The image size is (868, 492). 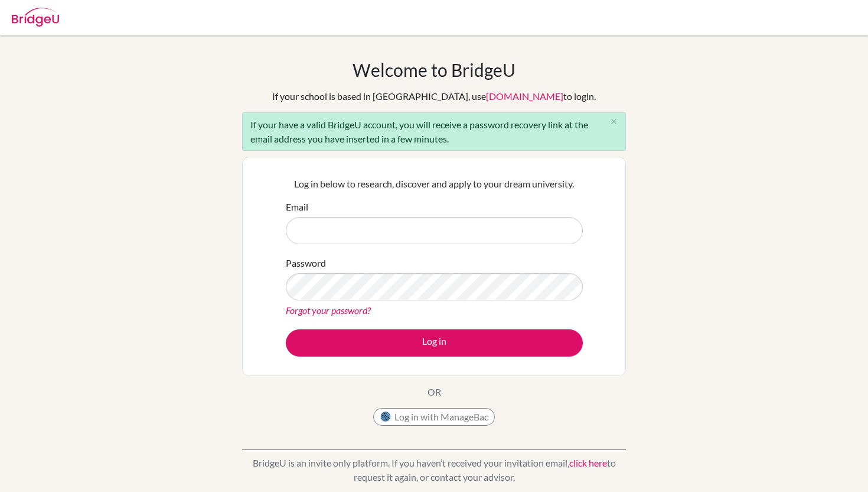 I want to click on a: Forgot your password?, so click(x=328, y=310).